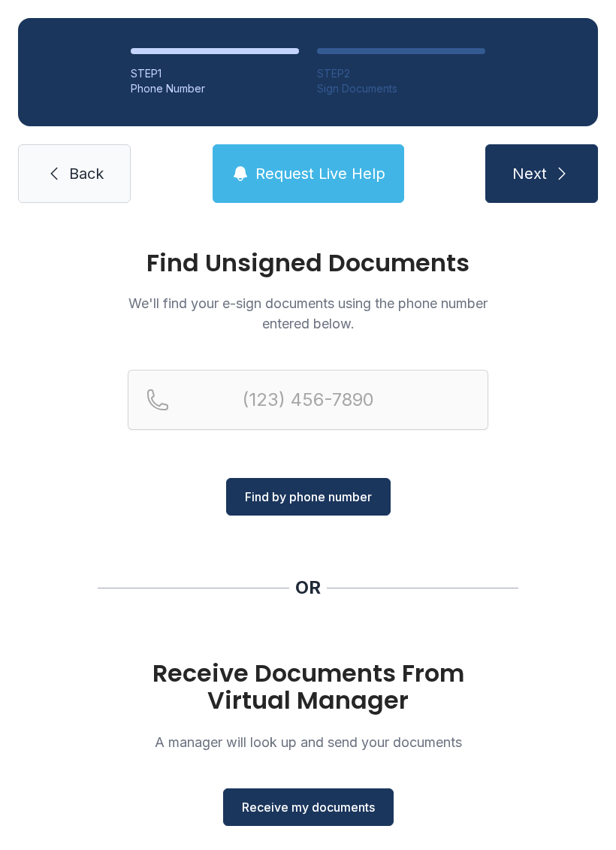  I want to click on h1: Find Unsigned Documents, so click(308, 263).